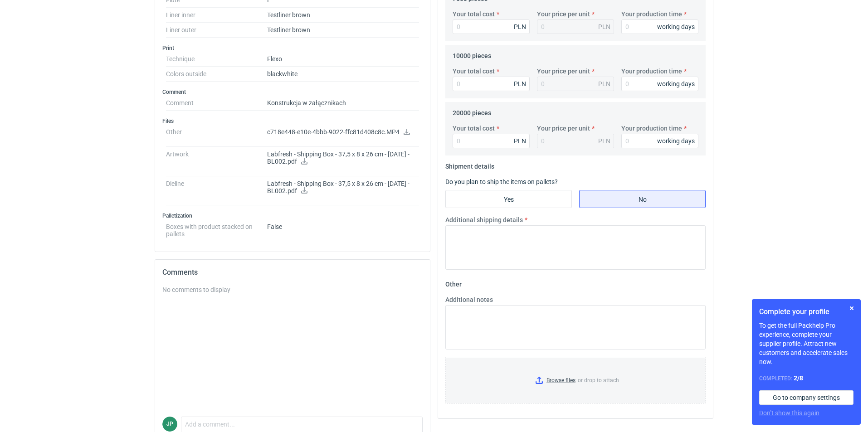  I want to click on dt: Dieline, so click(217, 191).